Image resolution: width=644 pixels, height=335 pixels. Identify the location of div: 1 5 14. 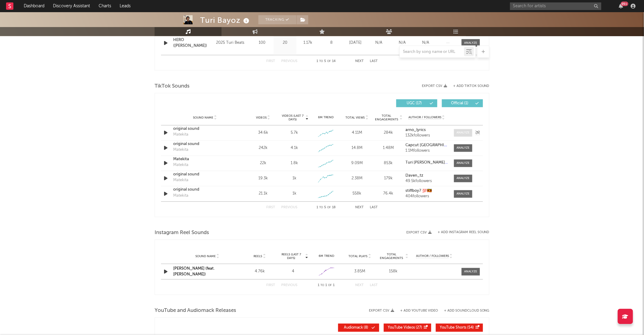
(326, 62).